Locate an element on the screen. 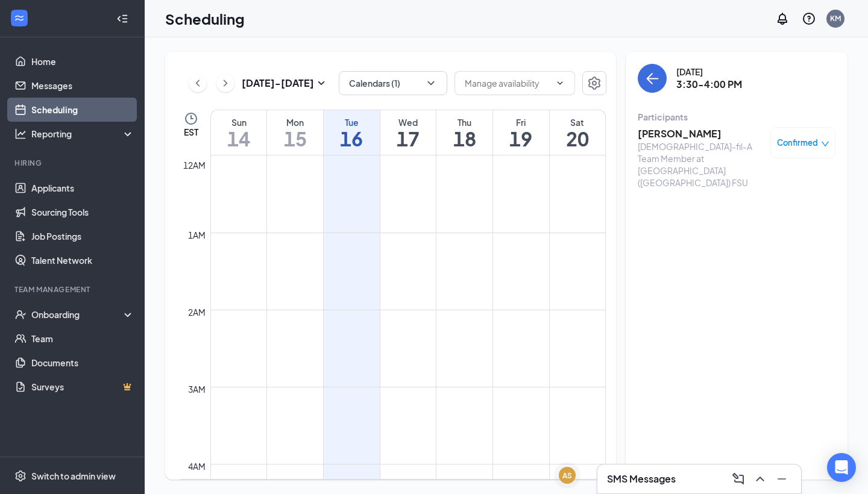  svg: ArrowLeft is located at coordinates (652, 78).